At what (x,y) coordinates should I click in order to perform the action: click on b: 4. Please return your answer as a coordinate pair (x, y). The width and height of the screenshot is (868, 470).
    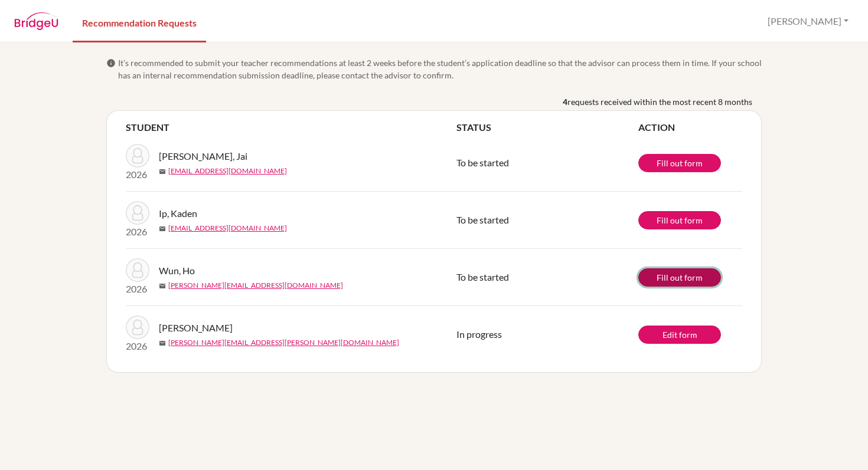
    Looking at the image, I should click on (565, 101).